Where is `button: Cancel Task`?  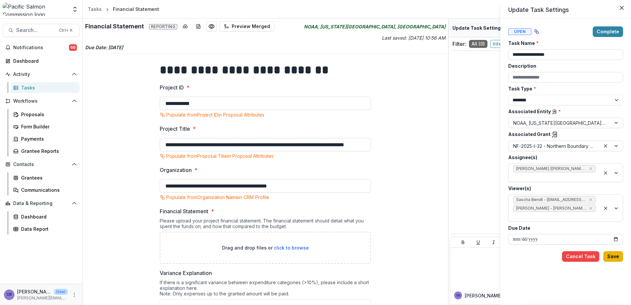
button: Cancel Task is located at coordinates (580, 256).